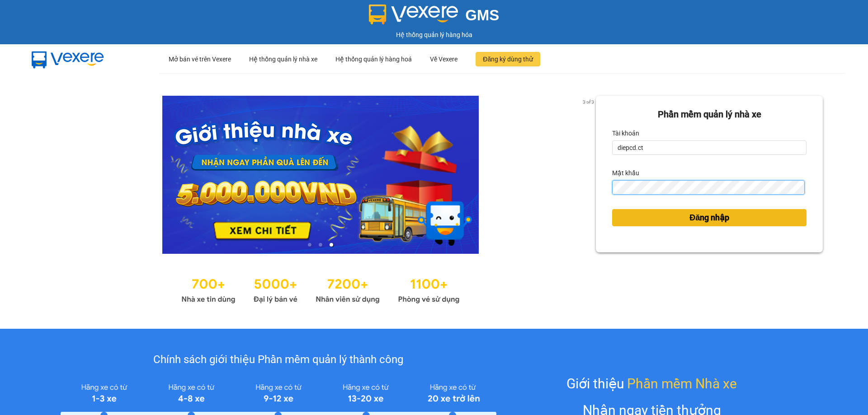 The width and height of the screenshot is (868, 415). I want to click on a: GMS, so click(434, 17).